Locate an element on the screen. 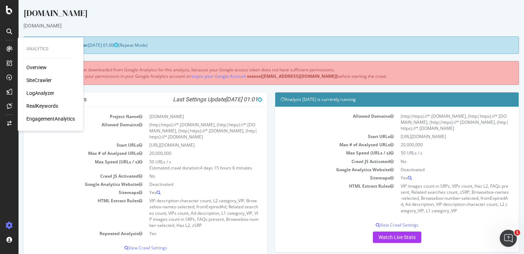 This screenshot has height=254, width=524. td: Repeated Analysis is located at coordinates (69, 233).